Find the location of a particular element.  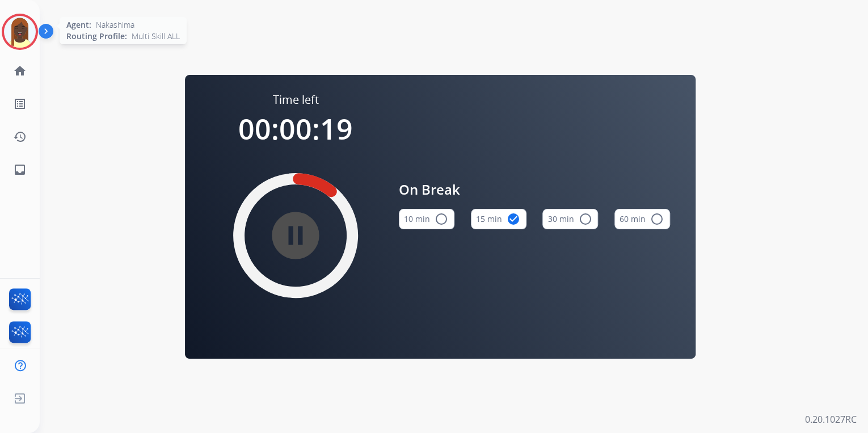

p: 0.20.1027RC is located at coordinates (831, 419).